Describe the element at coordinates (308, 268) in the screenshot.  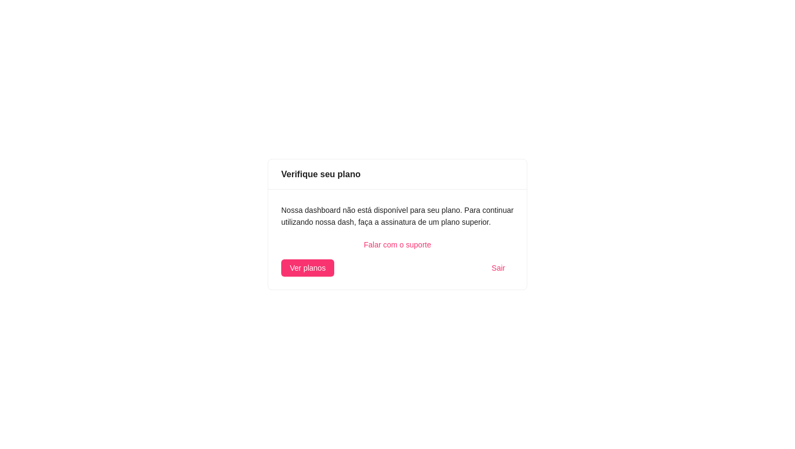
I see `a: Ver planos` at that location.